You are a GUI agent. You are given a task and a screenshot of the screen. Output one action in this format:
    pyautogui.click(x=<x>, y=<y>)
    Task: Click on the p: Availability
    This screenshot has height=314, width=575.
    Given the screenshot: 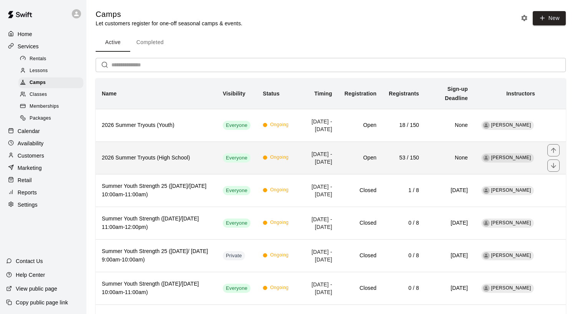 What is the action you would take?
    pyautogui.click(x=31, y=144)
    